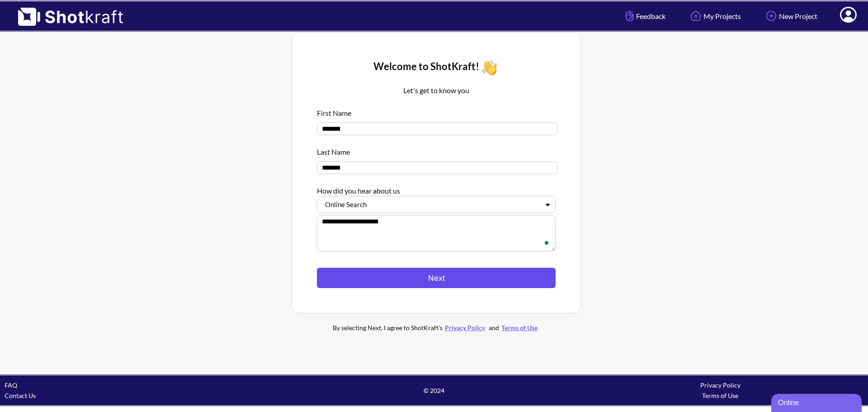 The image size is (868, 412). I want to click on a: FAQ, so click(11, 385).